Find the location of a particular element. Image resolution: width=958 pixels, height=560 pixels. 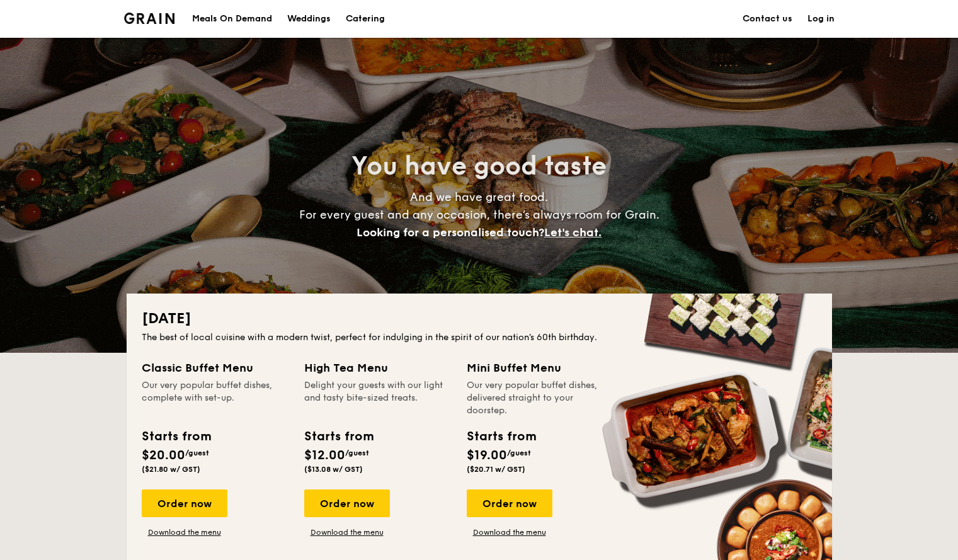

span: $12.00 is located at coordinates (325, 455).